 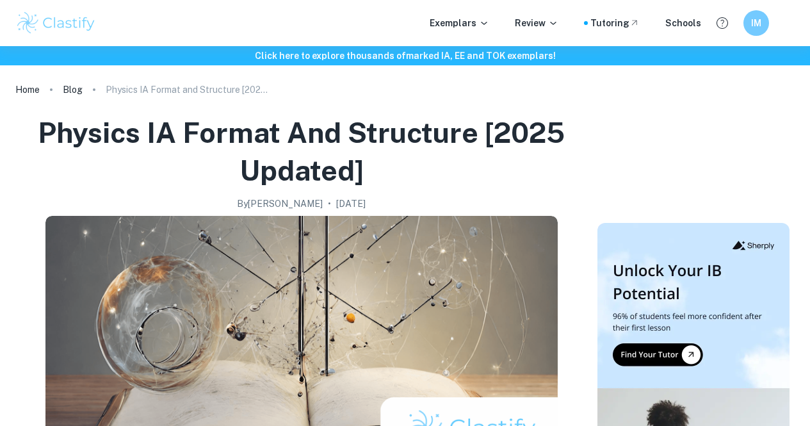 I want to click on a: Blog, so click(x=72, y=90).